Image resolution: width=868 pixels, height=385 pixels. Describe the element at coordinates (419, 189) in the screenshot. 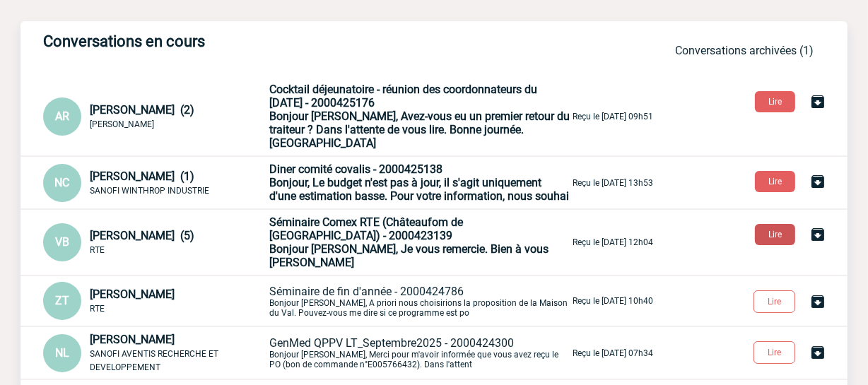

I see `span: Bonjour, Le budget n'est pas à jour, il s'agit uniquement d'une estimation basse. Pour votre info...` at that location.